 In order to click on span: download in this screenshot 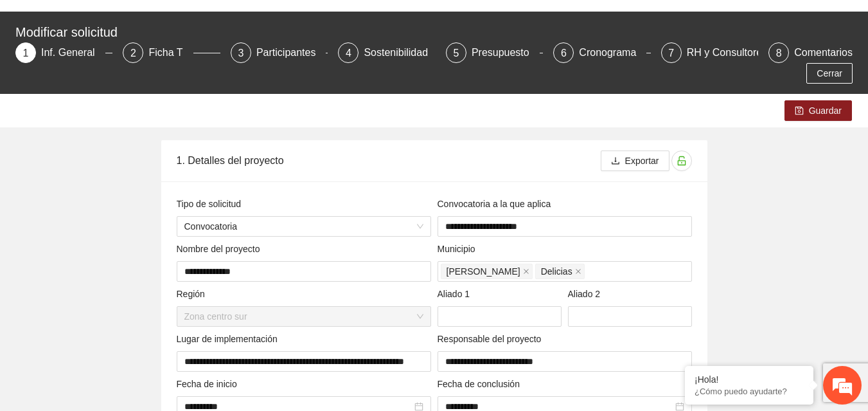, I will do `click(616, 161)`.